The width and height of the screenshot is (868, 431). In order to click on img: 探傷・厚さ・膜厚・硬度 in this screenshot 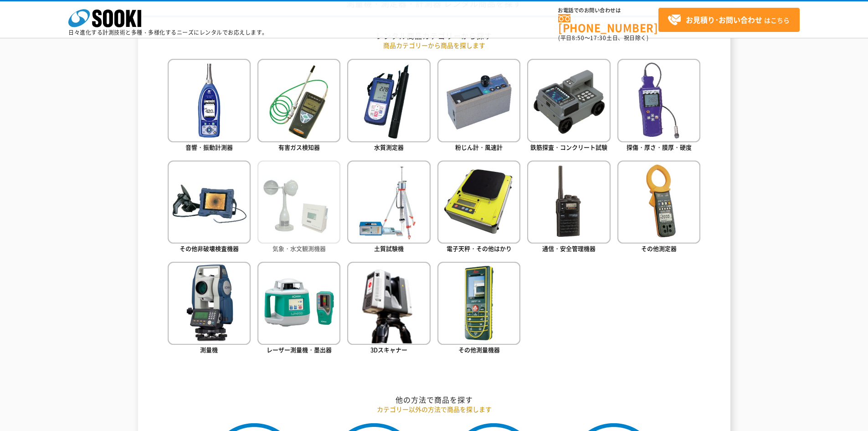, I will do `click(658, 100)`.